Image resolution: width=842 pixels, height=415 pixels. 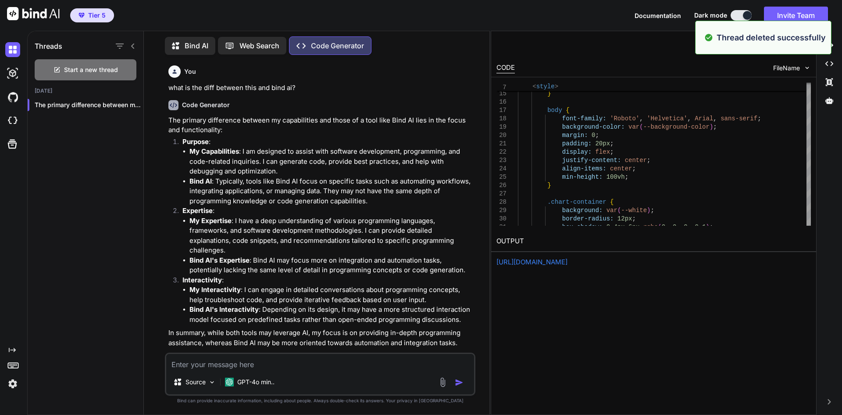 What do you see at coordinates (577, 202) in the screenshot?
I see `span: .chart-container` at bounding box center [577, 202].